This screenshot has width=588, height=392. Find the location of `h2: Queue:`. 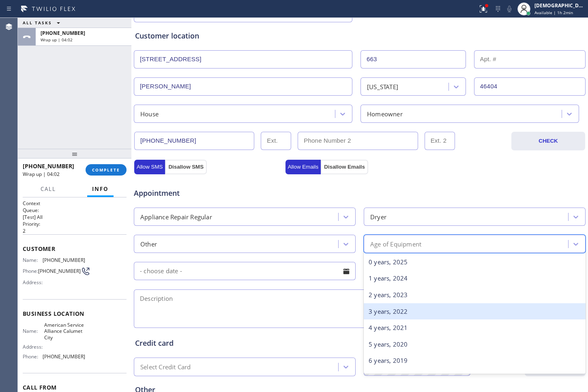

h2: Queue: is located at coordinates (75, 210).